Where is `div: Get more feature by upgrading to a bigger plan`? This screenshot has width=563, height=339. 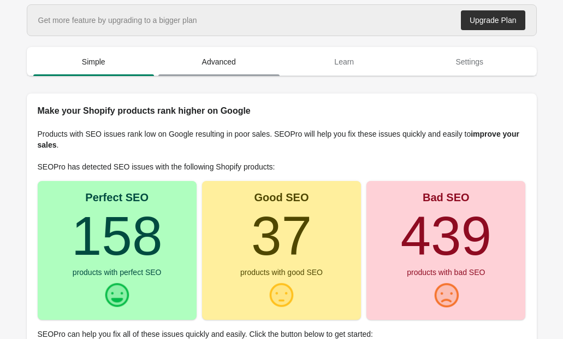
div: Get more feature by upgrading to a bigger plan is located at coordinates (117, 20).